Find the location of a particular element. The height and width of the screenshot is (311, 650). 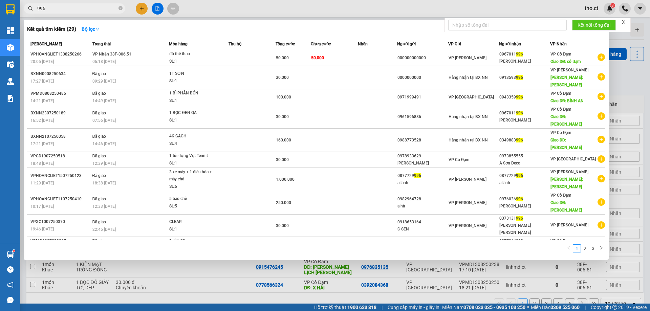

div: 0918653164 is located at coordinates (423, 222).